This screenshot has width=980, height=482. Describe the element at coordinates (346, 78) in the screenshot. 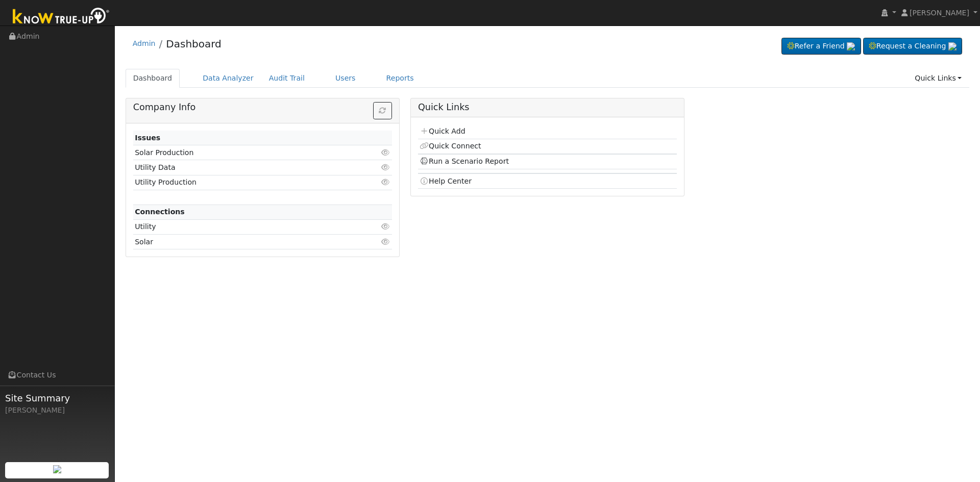

I see `a: Users` at that location.